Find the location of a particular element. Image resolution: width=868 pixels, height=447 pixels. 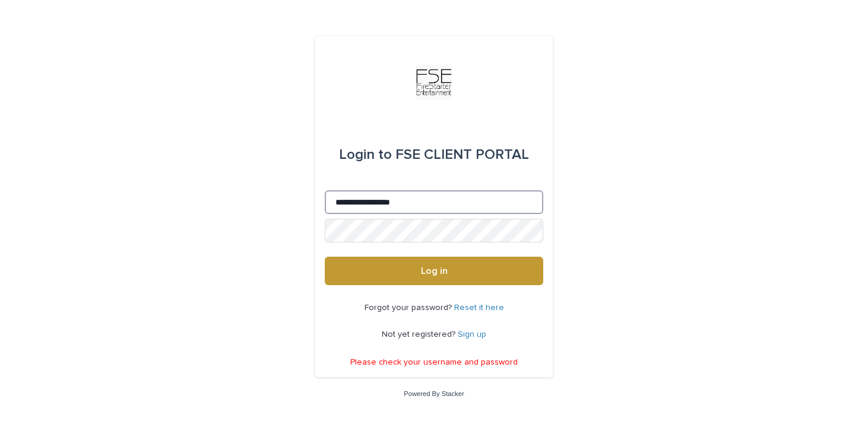

a: Sign up is located at coordinates (472, 335).